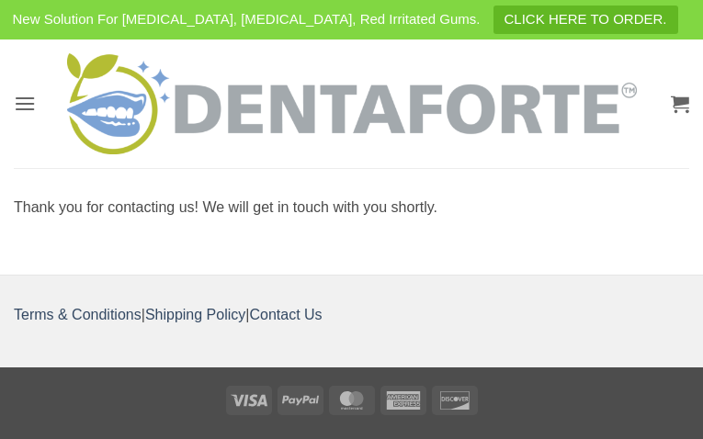  What do you see at coordinates (351, 208) in the screenshot?
I see `div: Thank you for contacting us! We will get in touch with you shortly.` at bounding box center [351, 208].